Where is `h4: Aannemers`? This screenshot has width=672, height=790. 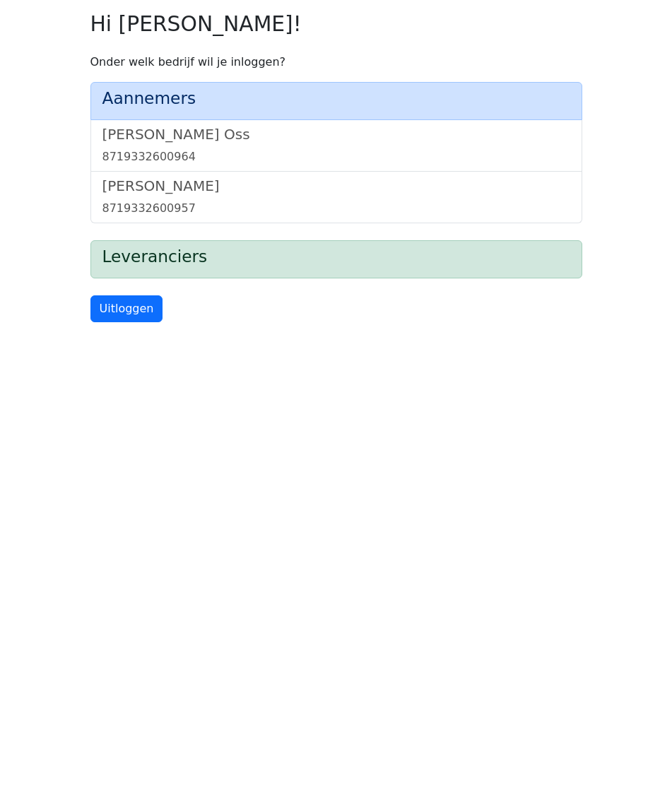
h4: Aannemers is located at coordinates (336, 99).